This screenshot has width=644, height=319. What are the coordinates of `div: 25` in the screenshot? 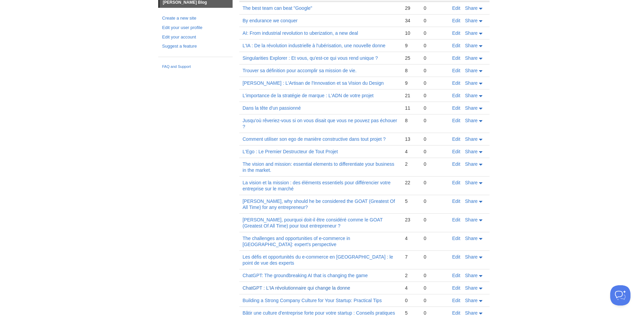 It's located at (411, 58).